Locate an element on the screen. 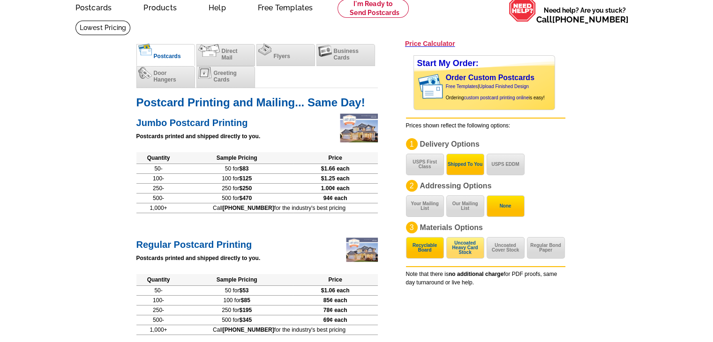 Image resolution: width=713 pixels, height=342 pixels. span: Greeting Cards is located at coordinates (225, 76).